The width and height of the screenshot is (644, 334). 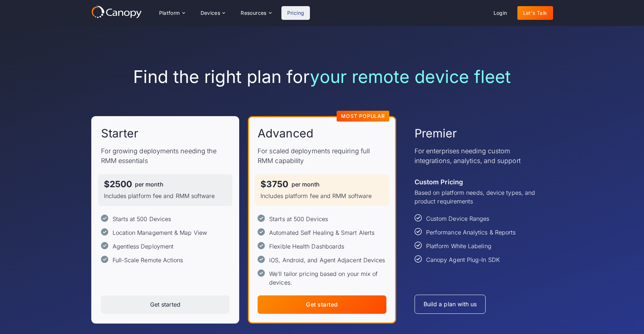 What do you see at coordinates (458, 218) in the screenshot?
I see `div: Custom Device Ranges` at bounding box center [458, 218].